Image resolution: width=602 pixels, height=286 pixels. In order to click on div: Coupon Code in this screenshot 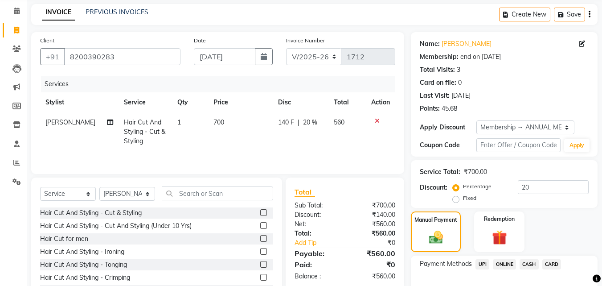, I will do `click(448, 145)`.